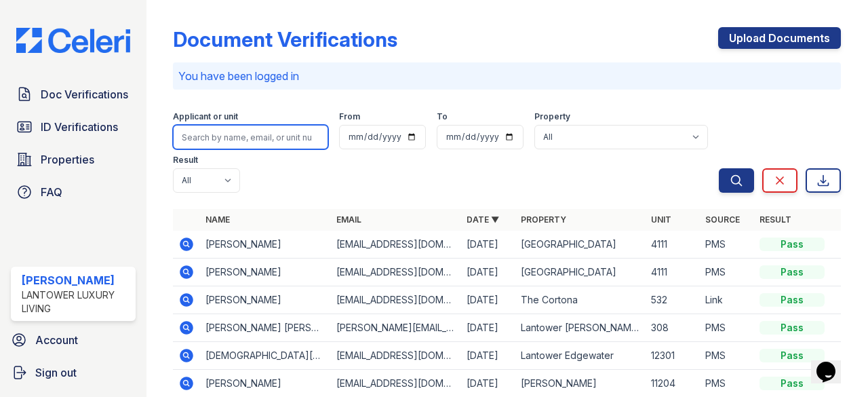 Image resolution: width=868 pixels, height=397 pixels. What do you see at coordinates (80, 127) in the screenshot?
I see `span: ID Verifications` at bounding box center [80, 127].